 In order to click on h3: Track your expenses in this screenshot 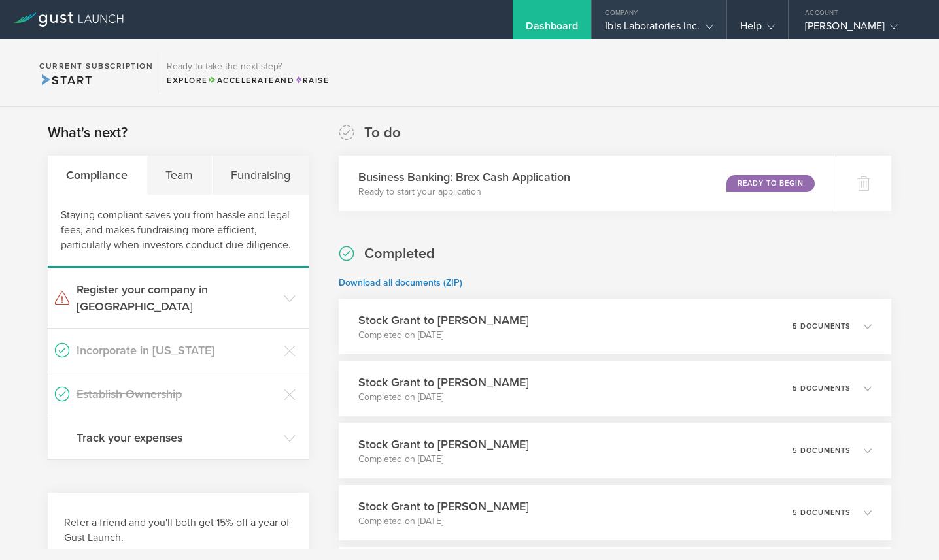, I will do `click(176, 438)`.